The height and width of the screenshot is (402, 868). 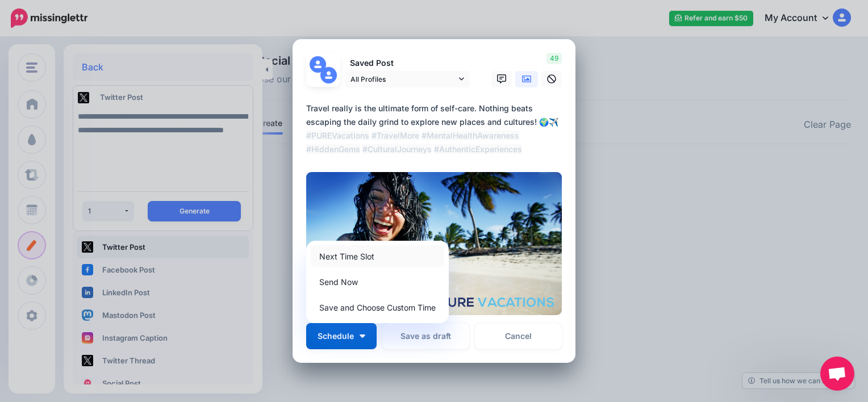 What do you see at coordinates (377, 256) in the screenshot?
I see `a: Next Time Slot` at bounding box center [377, 256].